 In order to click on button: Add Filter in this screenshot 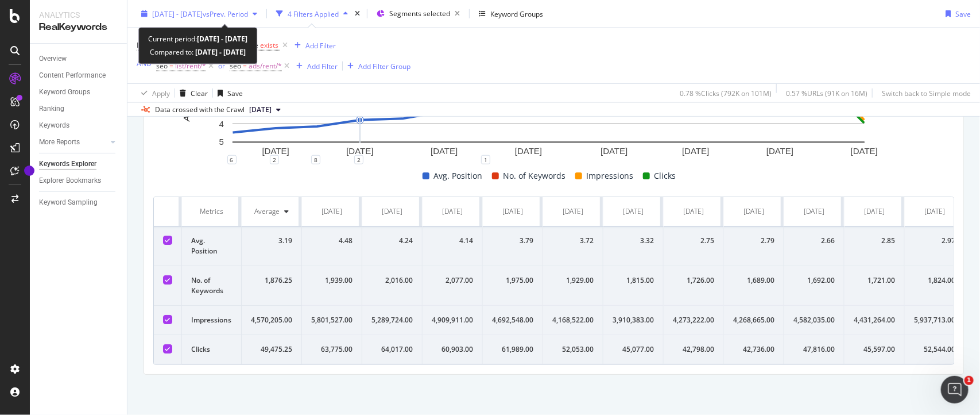, I will do `click(313, 45)`.